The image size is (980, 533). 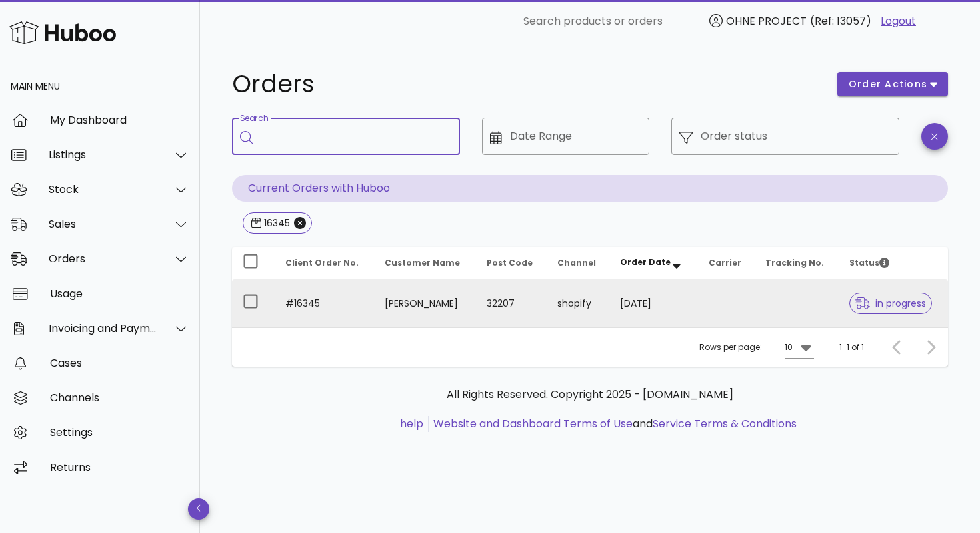 I want to click on div: 16345, so click(x=275, y=223).